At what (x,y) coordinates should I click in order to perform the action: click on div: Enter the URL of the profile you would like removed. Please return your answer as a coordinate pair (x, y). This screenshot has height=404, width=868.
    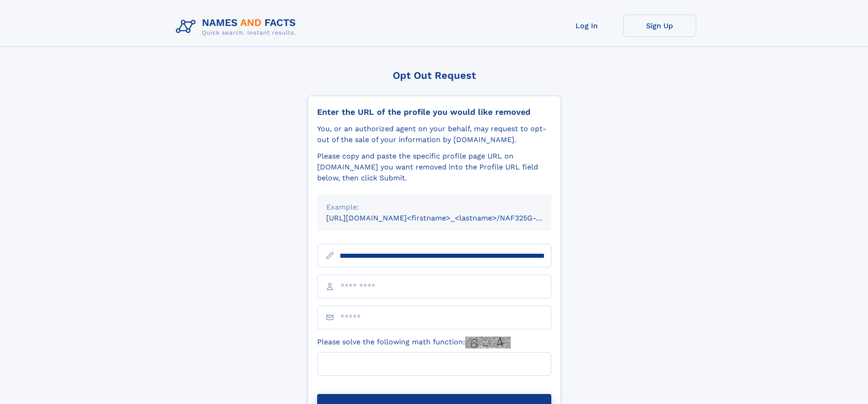
    Looking at the image, I should click on (435, 112).